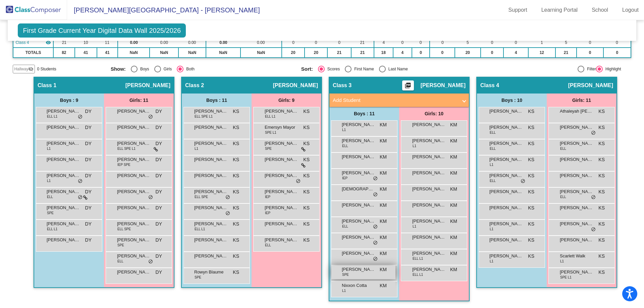  I want to click on div: Girls: 11, so click(139, 100).